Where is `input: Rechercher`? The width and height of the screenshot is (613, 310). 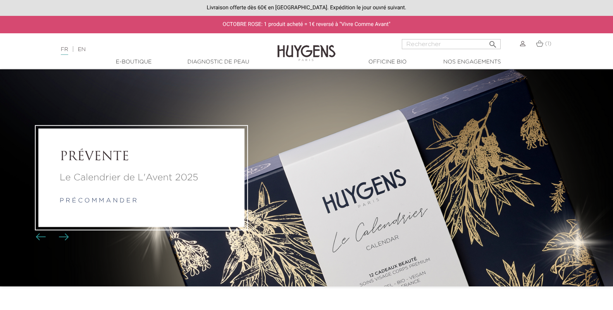 input: Rechercher is located at coordinates (451, 44).